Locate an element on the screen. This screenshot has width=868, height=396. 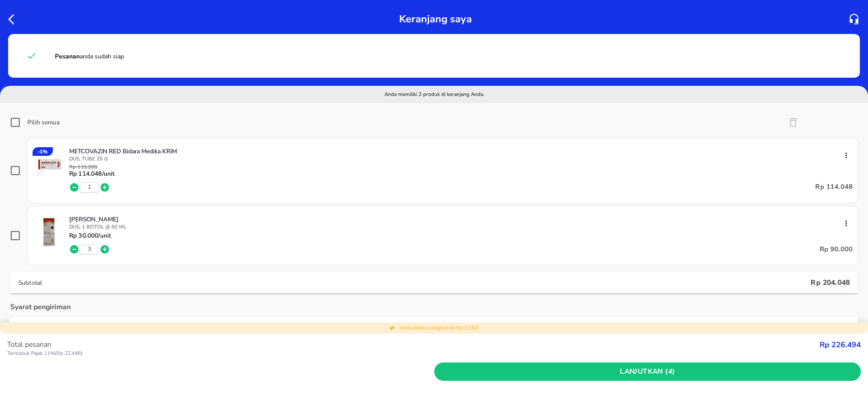
p: Rp 114.048 is located at coordinates (834, 188).